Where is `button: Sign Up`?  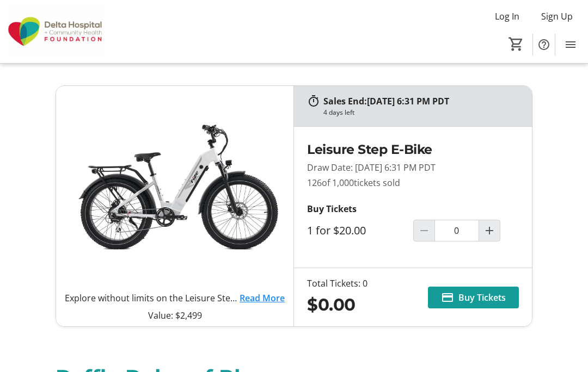 button: Sign Up is located at coordinates (557, 16).